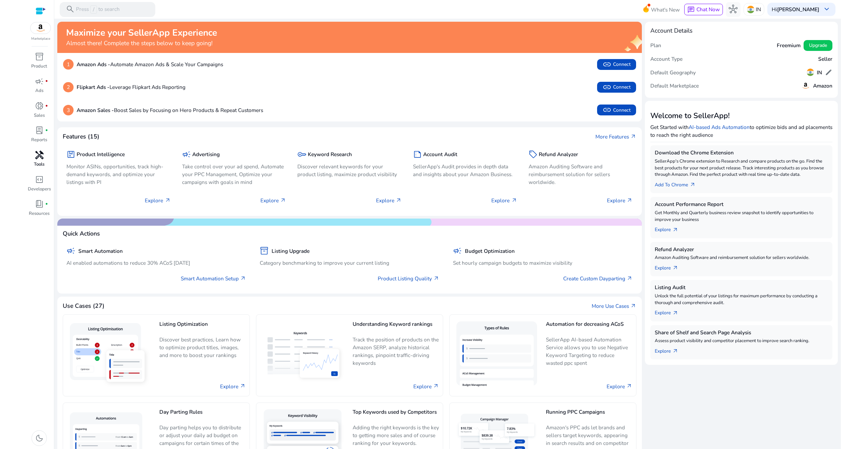 The image size is (868, 449). What do you see at coordinates (440, 154) in the screenshot?
I see `h5: Account Audit` at bounding box center [440, 154].